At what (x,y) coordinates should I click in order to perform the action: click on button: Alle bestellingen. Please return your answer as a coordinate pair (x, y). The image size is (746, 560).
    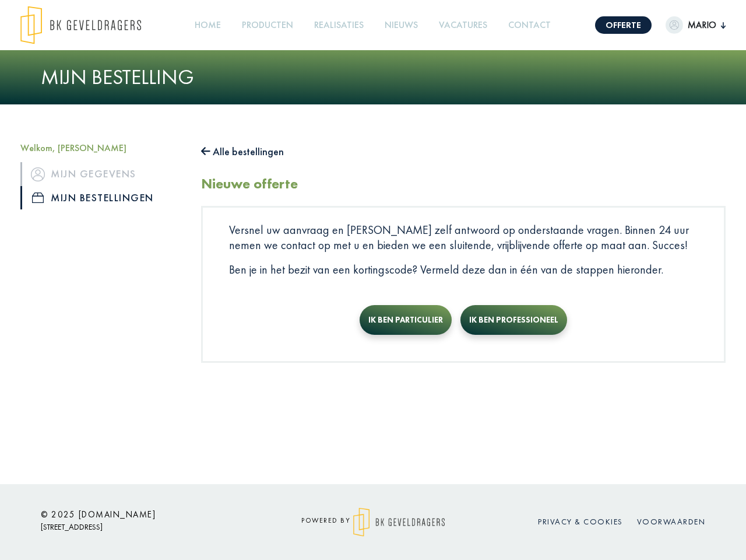
    Looking at the image, I should click on (243, 152).